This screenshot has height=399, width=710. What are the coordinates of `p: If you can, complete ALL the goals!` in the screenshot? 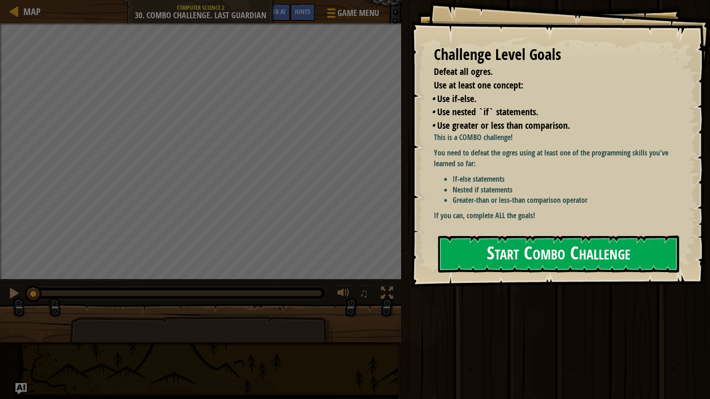 It's located at (555, 215).